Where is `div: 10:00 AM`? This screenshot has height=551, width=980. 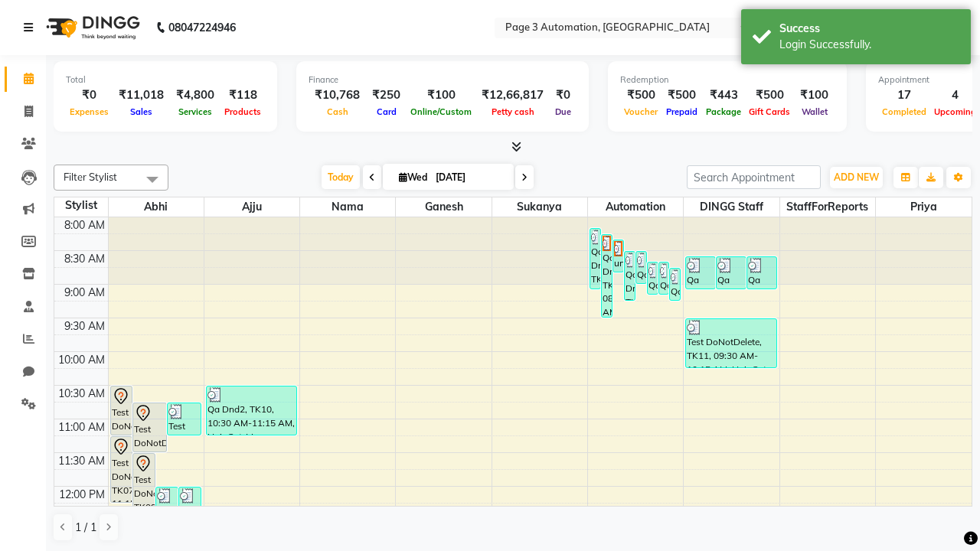
div: 10:00 AM is located at coordinates (81, 360).